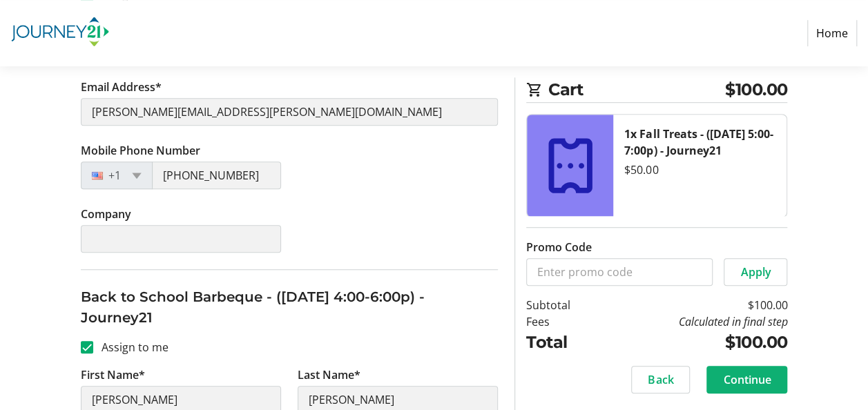 Image resolution: width=868 pixels, height=410 pixels. I want to click on button: Apply, so click(755, 272).